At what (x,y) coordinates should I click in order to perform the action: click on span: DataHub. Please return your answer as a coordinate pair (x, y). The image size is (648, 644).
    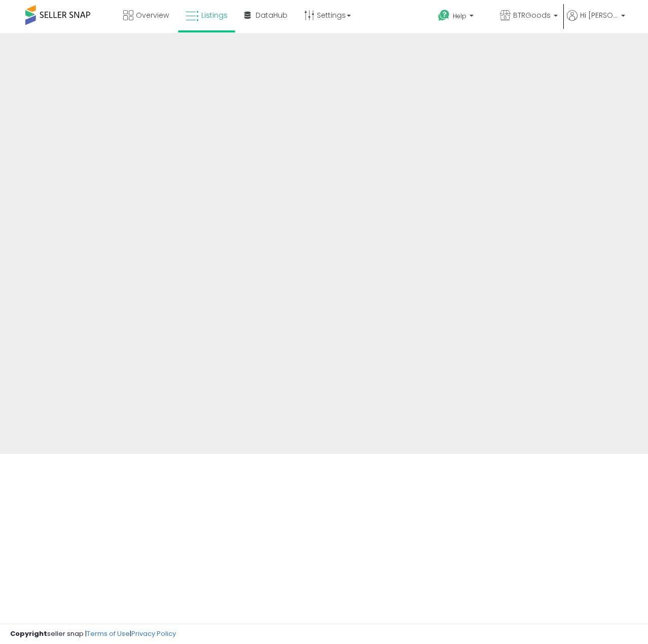
    Looking at the image, I should click on (271, 15).